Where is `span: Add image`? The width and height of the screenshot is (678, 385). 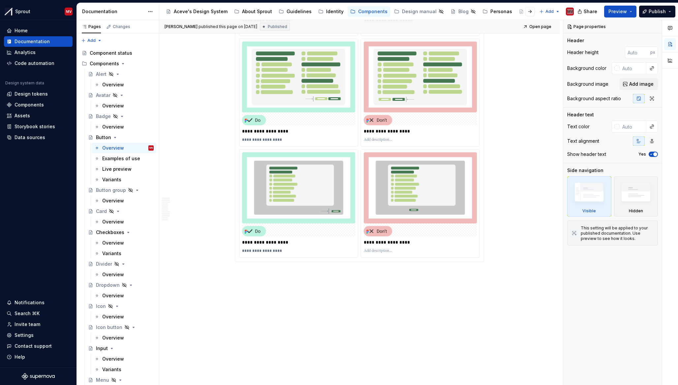 span: Add image is located at coordinates (641, 84).